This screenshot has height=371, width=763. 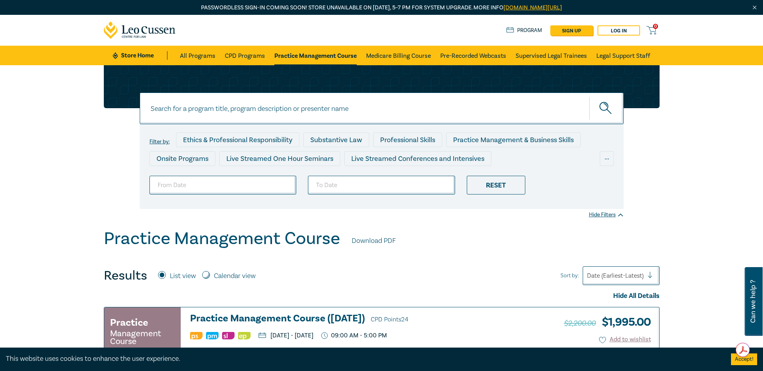 What do you see at coordinates (755, 7) in the screenshot?
I see `div: Close` at bounding box center [755, 7].